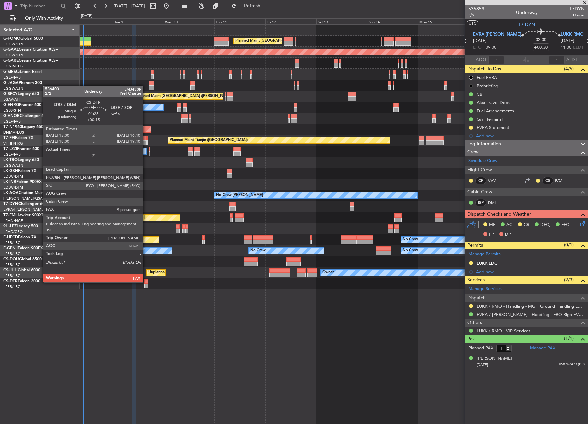 Image resolution: width=588 pixels, height=424 pixels. Describe the element at coordinates (492, 235) in the screenshot. I see `span: FP` at that location.